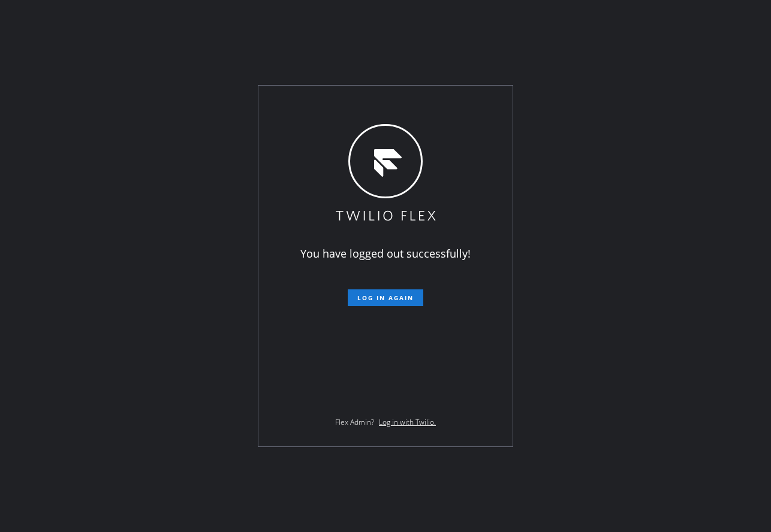 Image resolution: width=771 pixels, height=532 pixels. I want to click on button: Log in again, so click(386, 298).